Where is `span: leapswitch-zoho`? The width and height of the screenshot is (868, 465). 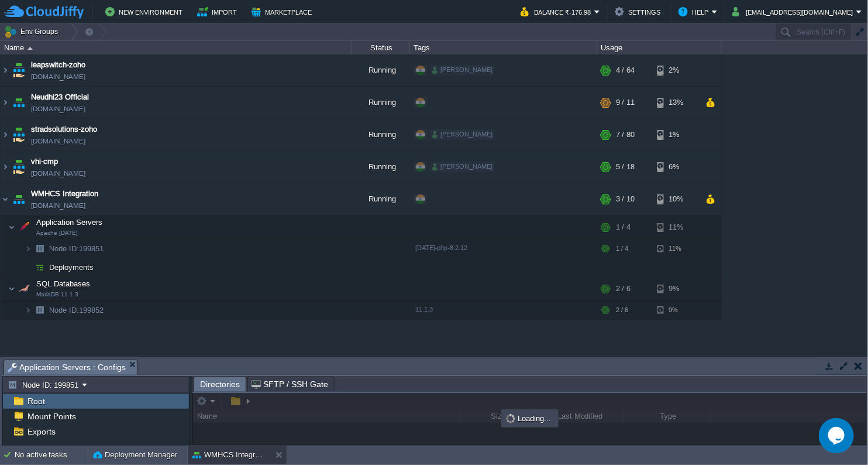
span: leapswitch-zoho is located at coordinates (58, 65).